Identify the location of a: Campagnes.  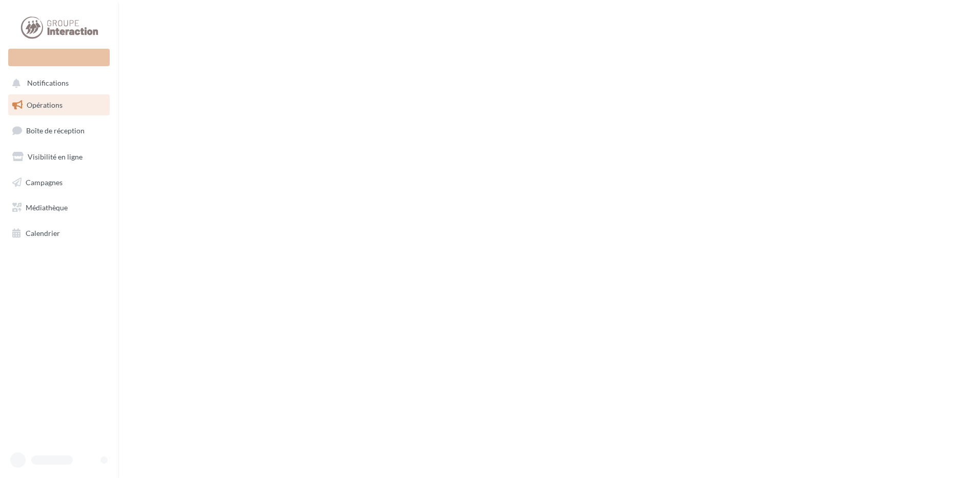
(59, 183).